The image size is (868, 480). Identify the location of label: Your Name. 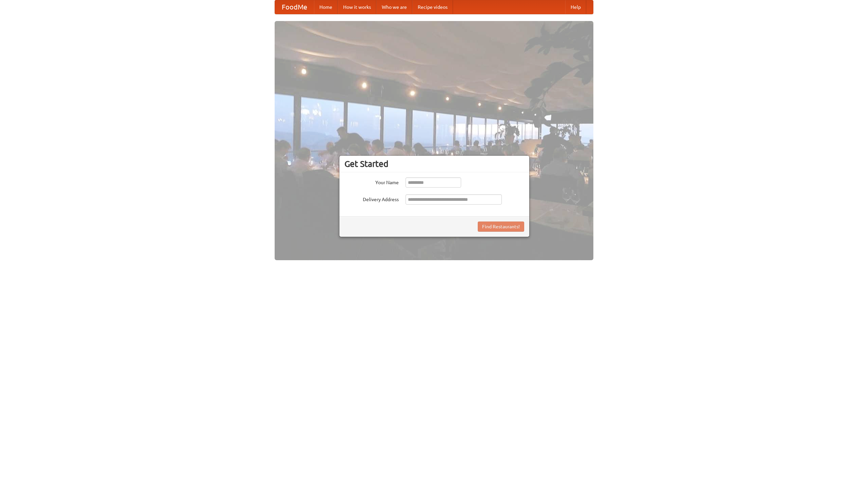
(372, 181).